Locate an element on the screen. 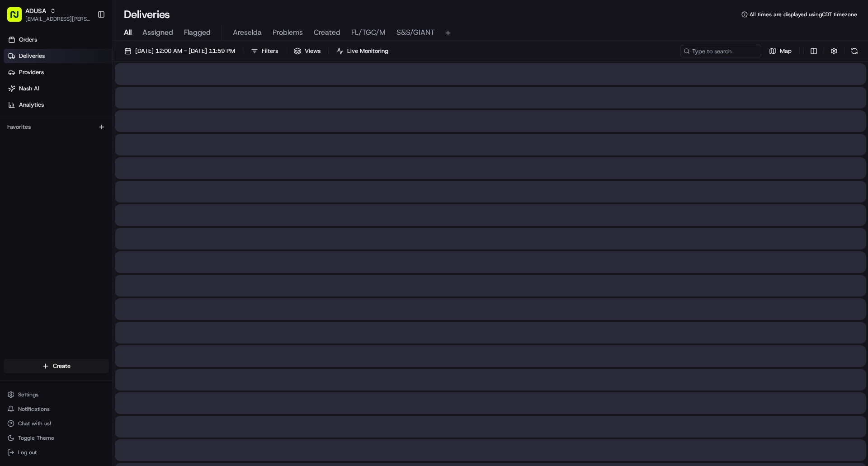 Image resolution: width=868 pixels, height=466 pixels. span: Map is located at coordinates (786, 51).